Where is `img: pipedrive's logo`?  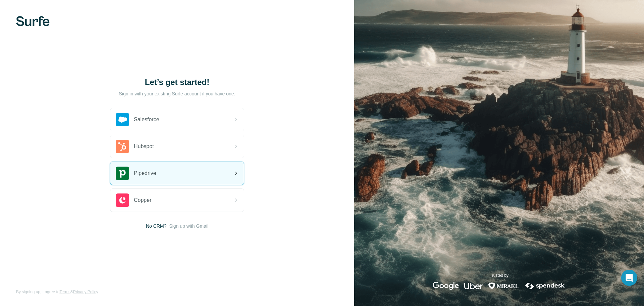
img: pipedrive's logo is located at coordinates (122, 173).